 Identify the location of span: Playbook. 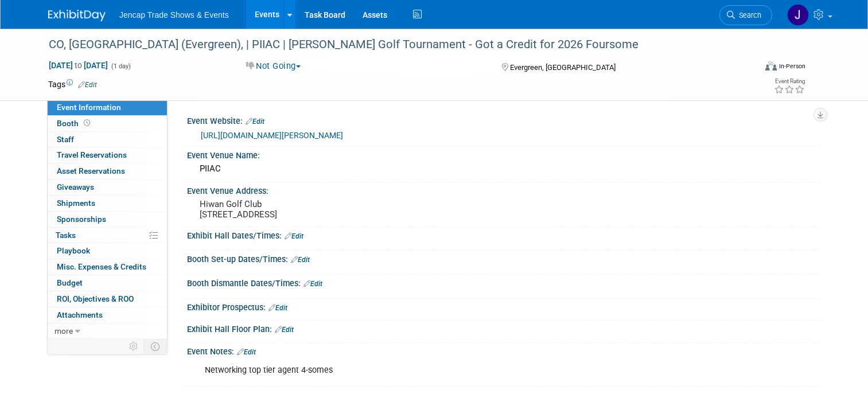
(74, 251).